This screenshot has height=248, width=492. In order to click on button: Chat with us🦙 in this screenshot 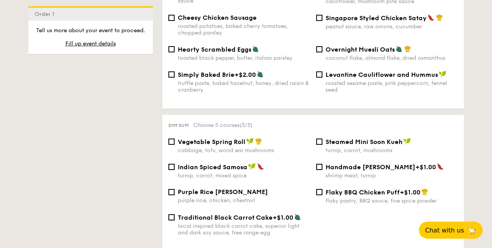, I will do `click(450, 230)`.